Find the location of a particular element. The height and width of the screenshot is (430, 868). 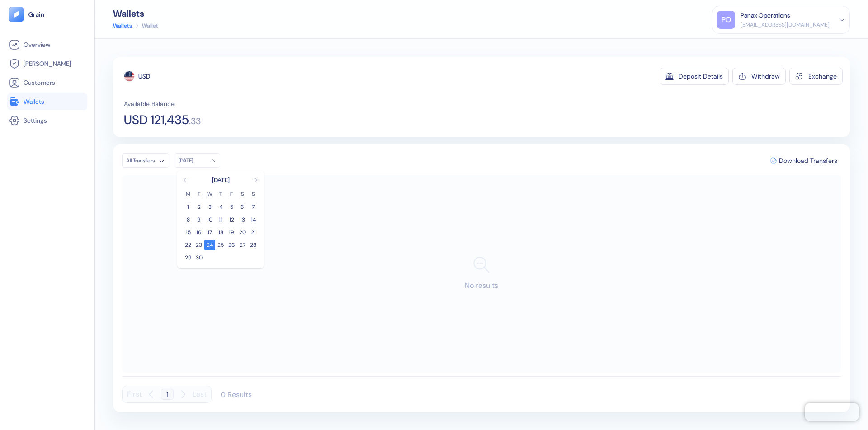

button: 11 is located at coordinates (221, 220).